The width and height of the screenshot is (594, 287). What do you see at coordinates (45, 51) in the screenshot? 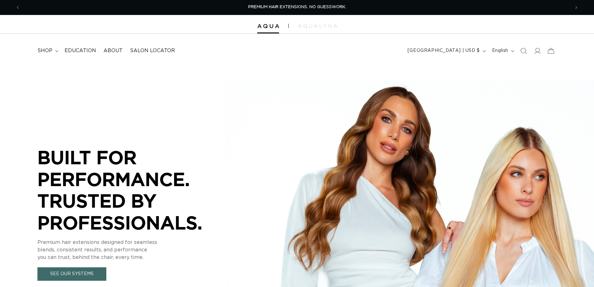
I see `span: shop` at bounding box center [45, 51].